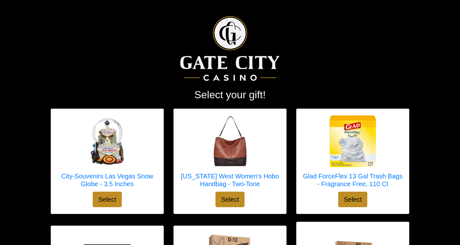  Describe the element at coordinates (353, 141) in the screenshot. I see `img: Glad ForceFlex 13 Gal Trash Bags - Fragrance Free, 110 Ct` at that location.